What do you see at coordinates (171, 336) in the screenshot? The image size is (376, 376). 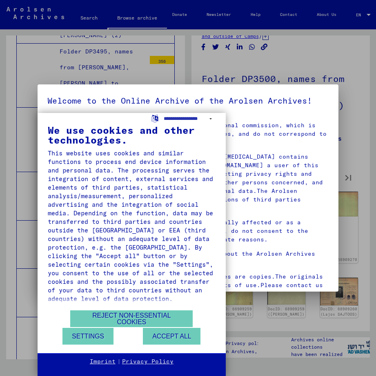 I see `button: Accept all` at bounding box center [171, 336].